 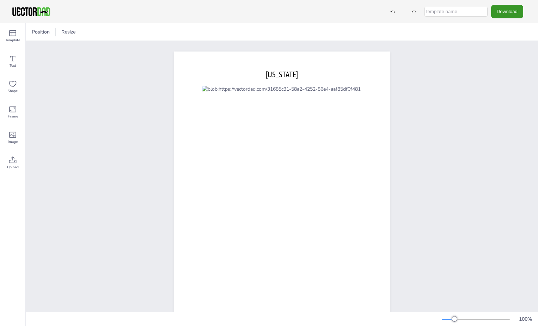 I want to click on button: Download, so click(x=507, y=11).